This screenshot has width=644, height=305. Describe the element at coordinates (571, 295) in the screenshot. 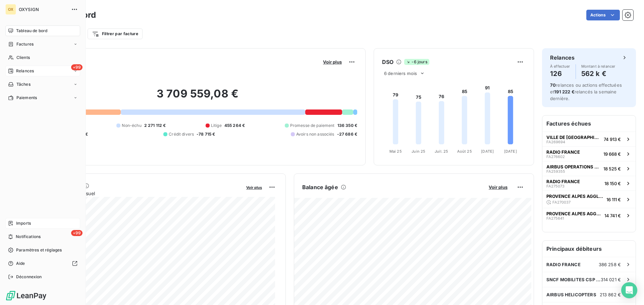

I see `span: AIRBUS HELICOPTERS` at that location.